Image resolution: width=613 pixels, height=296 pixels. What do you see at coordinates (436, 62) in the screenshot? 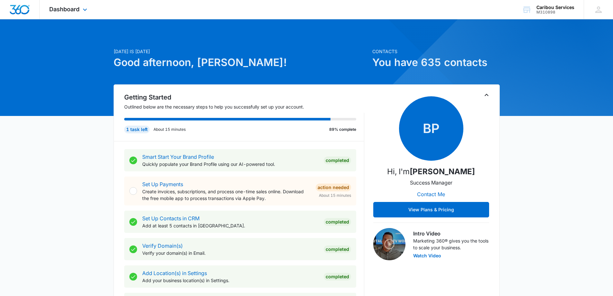
I see `h1: You have 635 contacts` at bounding box center [436, 62].